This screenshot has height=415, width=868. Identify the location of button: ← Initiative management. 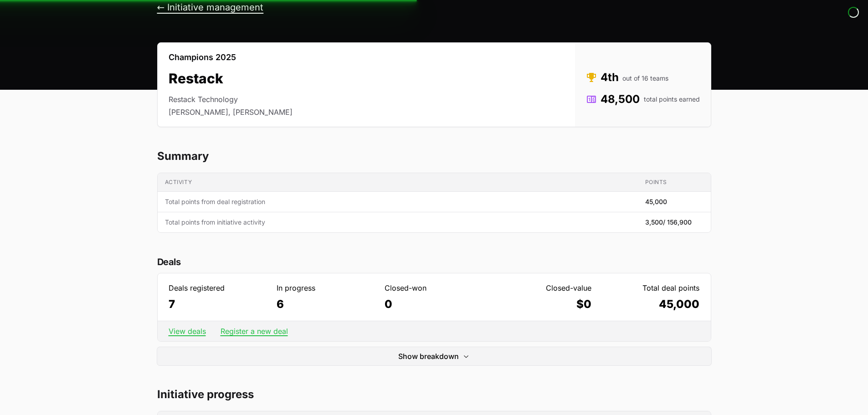
(211, 7).